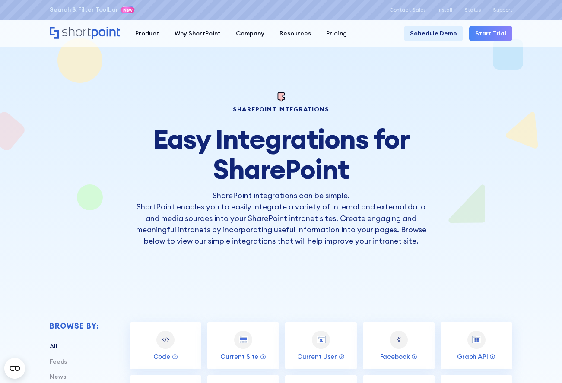 The width and height of the screenshot is (562, 383). What do you see at coordinates (407, 10) in the screenshot?
I see `a: Contact Sales` at bounding box center [407, 10].